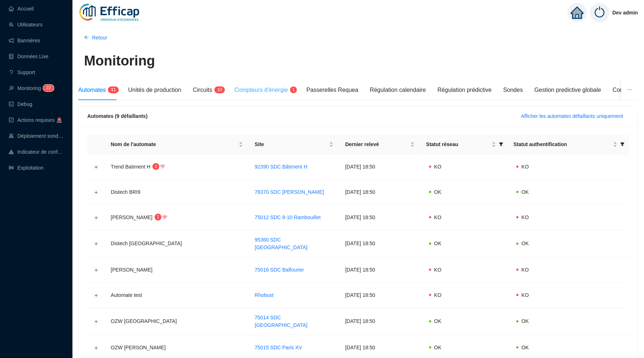 The height and width of the screenshot is (358, 644). I want to click on div: Confort, so click(622, 90).